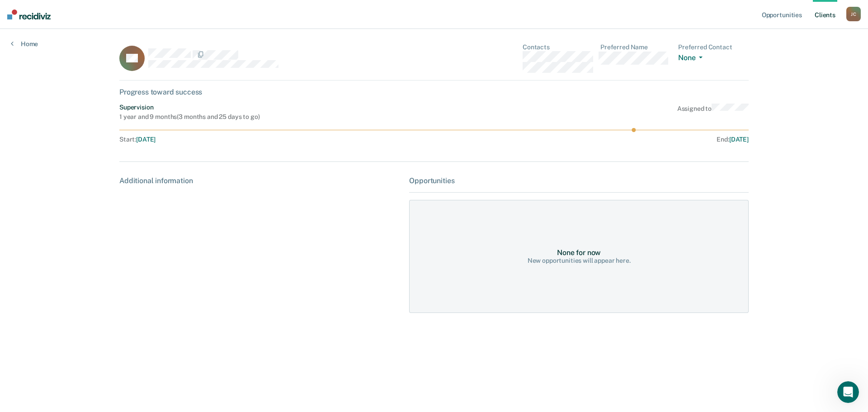  Describe the element at coordinates (713, 47) in the screenshot. I see `dt: Preferred Contact` at that location.